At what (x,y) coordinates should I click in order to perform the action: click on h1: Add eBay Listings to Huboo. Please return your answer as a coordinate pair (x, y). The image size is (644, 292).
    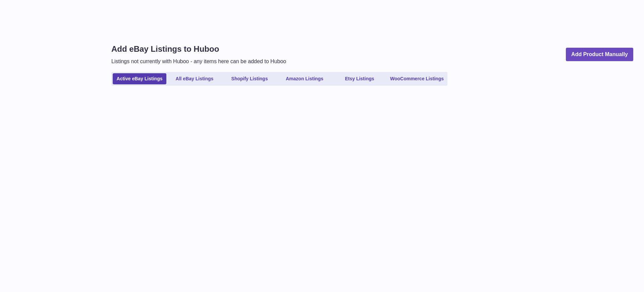
    Looking at the image, I should click on (198, 49).